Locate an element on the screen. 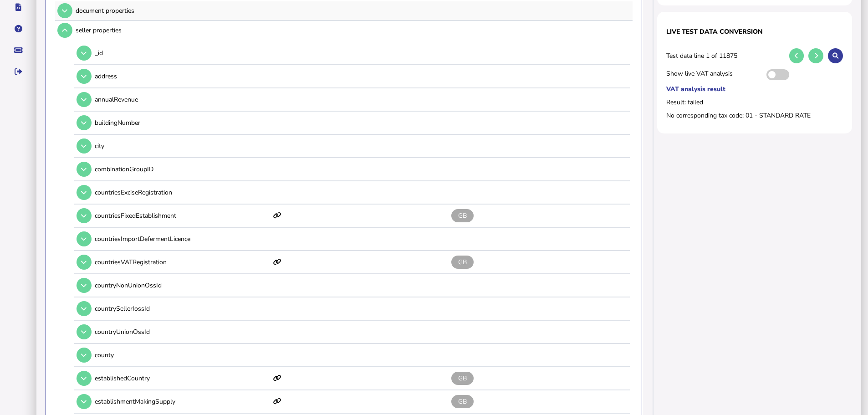 The width and height of the screenshot is (868, 415). p: countriesVATRegistration is located at coordinates (182, 262).